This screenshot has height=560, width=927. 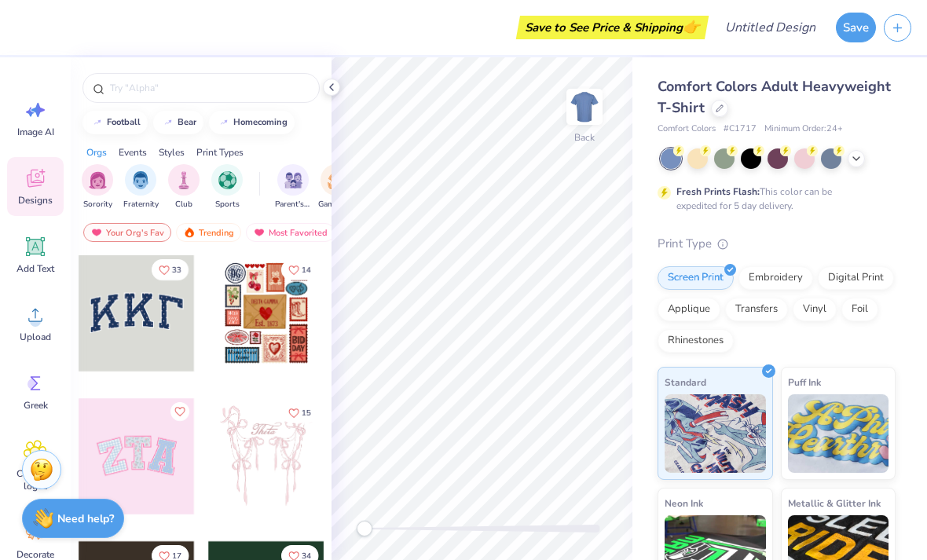 I want to click on input: Untitled Design, so click(x=770, y=28).